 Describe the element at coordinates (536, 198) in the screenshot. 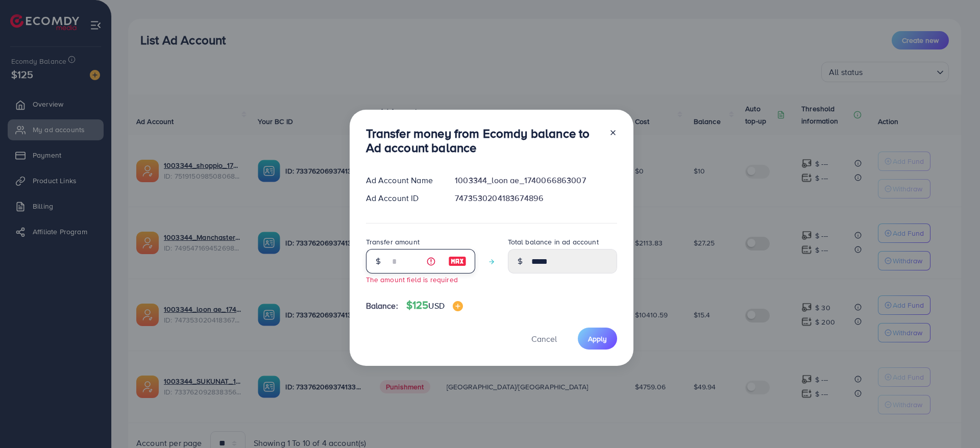

I see `div: 7473530204183674896` at that location.